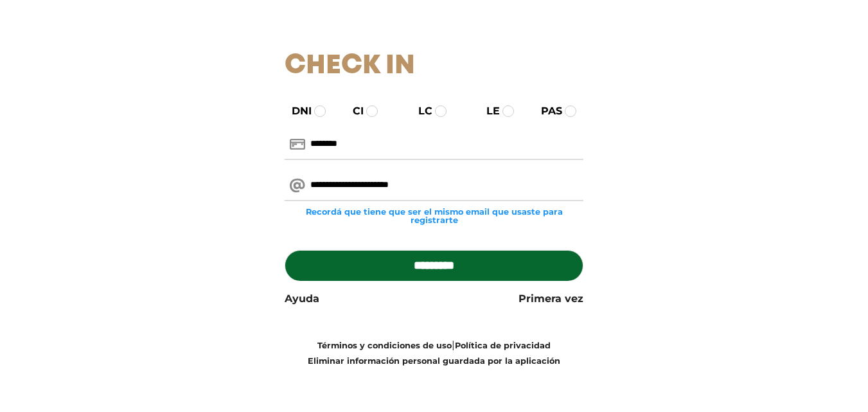  Describe the element at coordinates (384, 345) in the screenshot. I see `a: Términos y condiciones de uso` at that location.